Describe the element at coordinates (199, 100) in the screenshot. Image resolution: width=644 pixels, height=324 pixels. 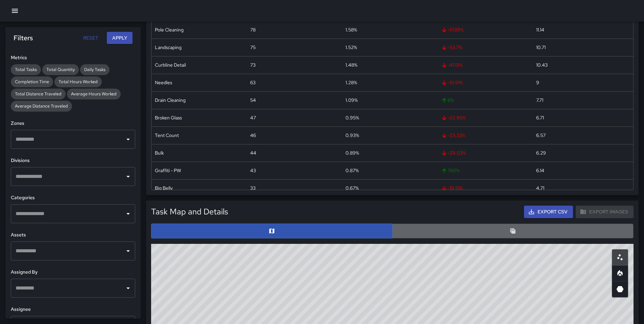
I see `div: Drain Cleaning` at that location.